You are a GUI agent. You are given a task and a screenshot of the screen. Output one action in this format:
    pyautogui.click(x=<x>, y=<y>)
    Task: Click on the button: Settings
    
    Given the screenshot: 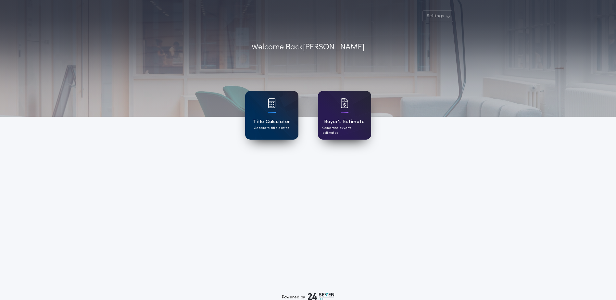 What is the action you would take?
    pyautogui.click(x=438, y=16)
    